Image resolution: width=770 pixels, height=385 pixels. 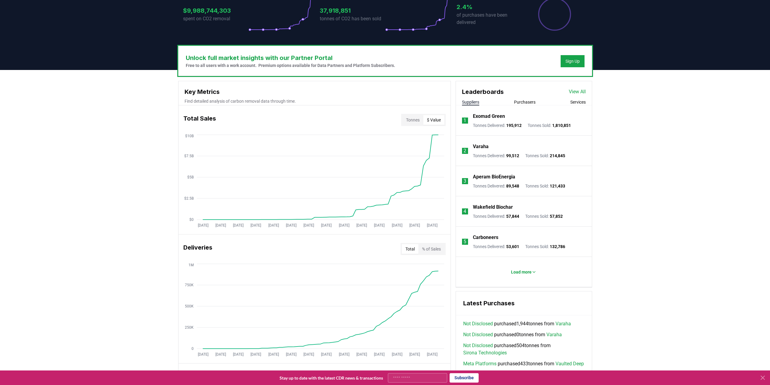 What do you see at coordinates (493, 207) in the screenshot?
I see `p: Wakefield Biochar` at bounding box center [493, 207].